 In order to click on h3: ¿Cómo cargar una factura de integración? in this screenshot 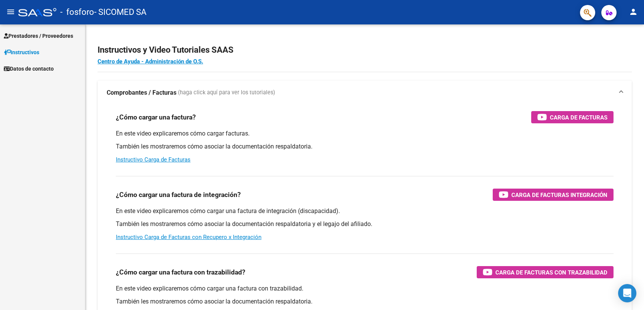, I will do `click(178, 194)`.